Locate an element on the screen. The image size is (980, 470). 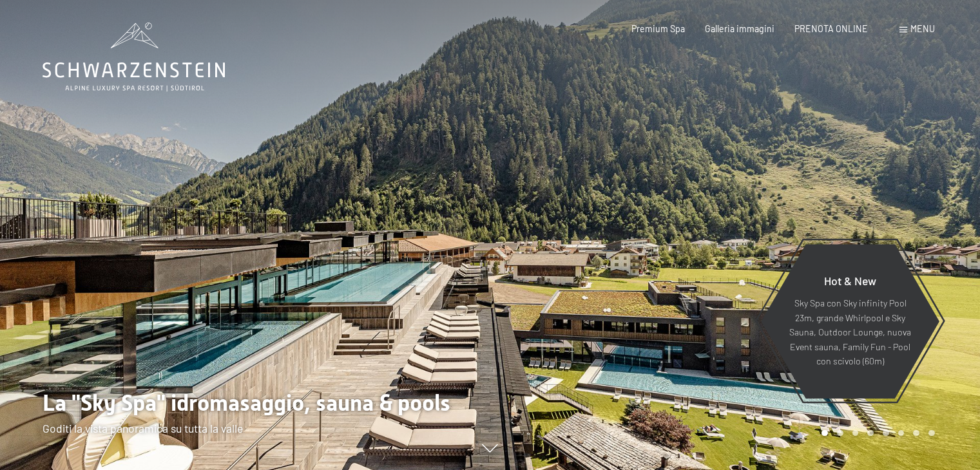
a: Galleria immagini is located at coordinates (740, 29).